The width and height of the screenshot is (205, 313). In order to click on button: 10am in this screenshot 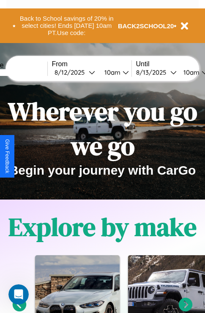, I will do `click(114, 72)`.